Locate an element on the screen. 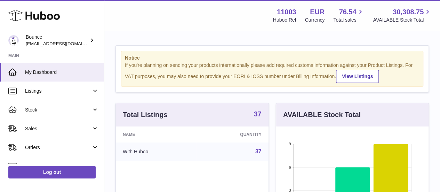 This screenshot has height=192, width=440. h3: Total Listings is located at coordinates (145, 114).